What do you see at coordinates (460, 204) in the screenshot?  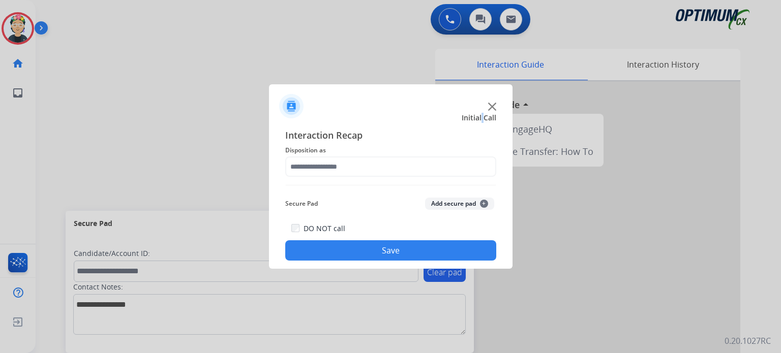 I see `button: Add secure pad+` at bounding box center [460, 204].